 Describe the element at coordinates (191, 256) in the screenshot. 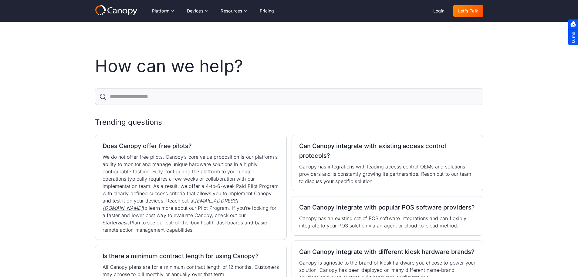

I see `h2: Is there a minimum contract length for using Canopy?` at that location.